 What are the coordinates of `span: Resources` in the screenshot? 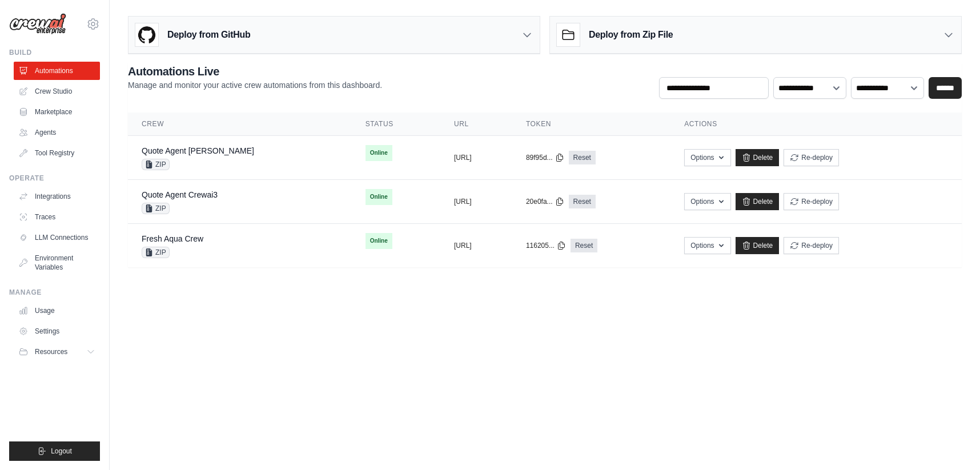 It's located at (51, 352).